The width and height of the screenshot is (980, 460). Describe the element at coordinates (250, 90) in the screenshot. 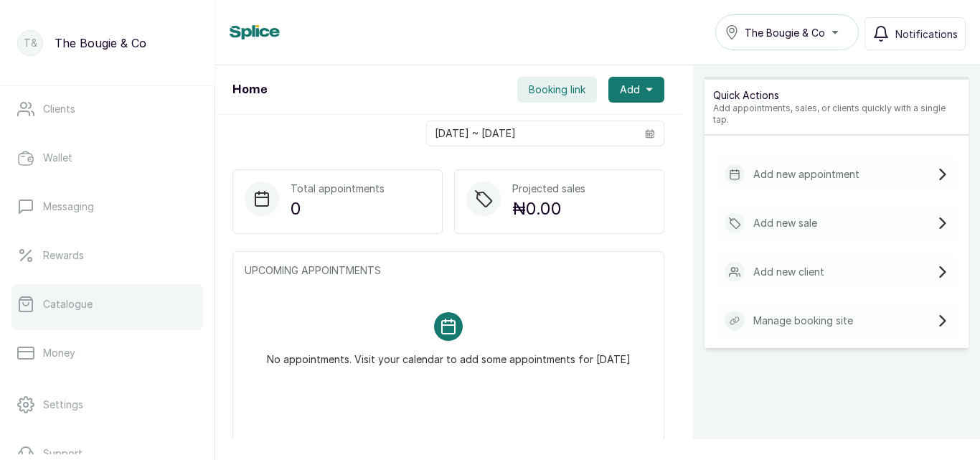

I see `h1: Home` at that location.